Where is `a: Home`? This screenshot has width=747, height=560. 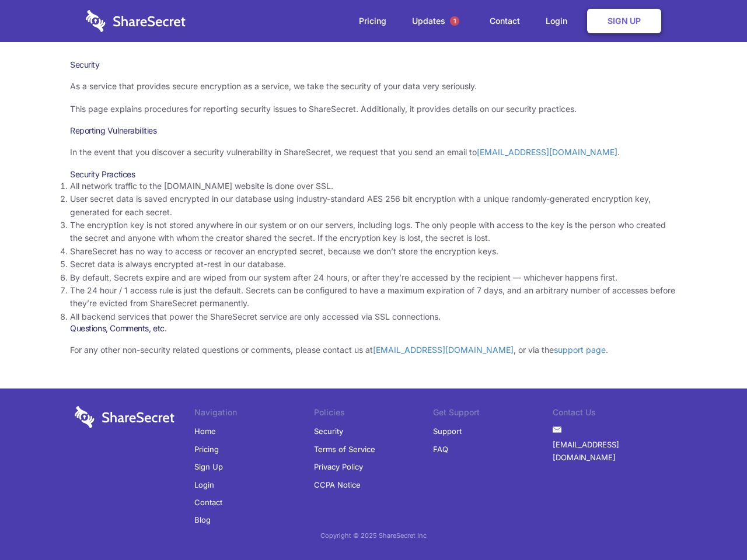
a: Home is located at coordinates (205, 431).